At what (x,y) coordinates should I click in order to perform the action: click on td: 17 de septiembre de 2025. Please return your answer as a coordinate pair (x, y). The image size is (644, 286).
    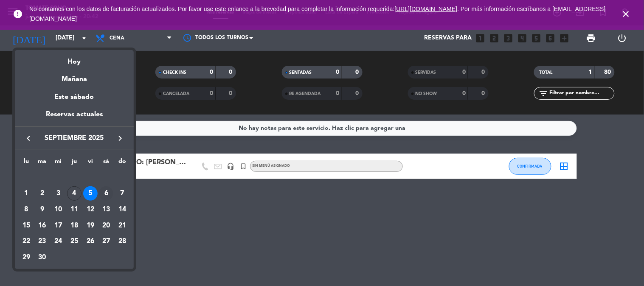
    Looking at the image, I should click on (58, 226).